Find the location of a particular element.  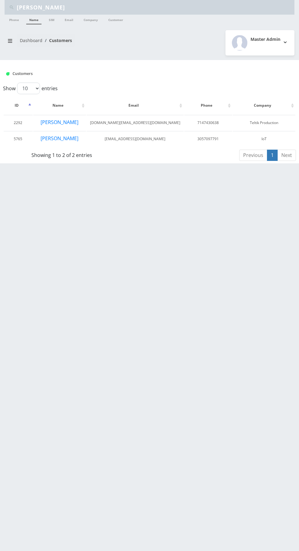

input: Search Teltik is located at coordinates (155, 7).